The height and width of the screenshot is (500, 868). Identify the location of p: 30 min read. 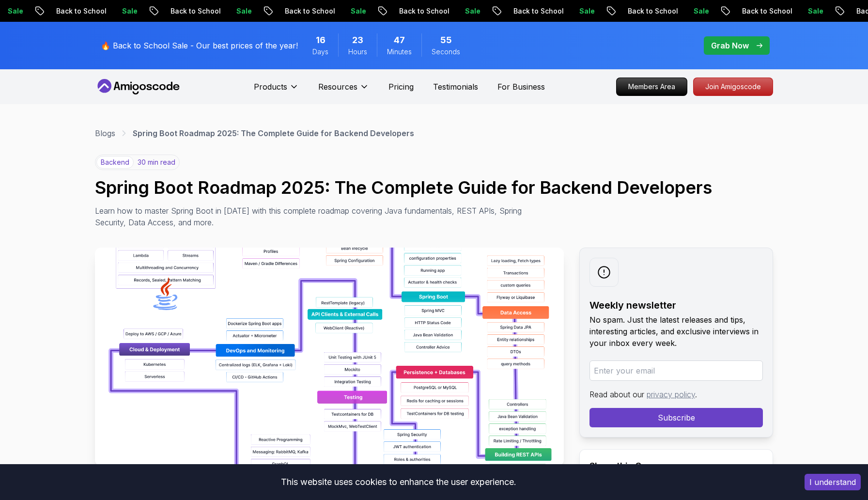
(157, 162).